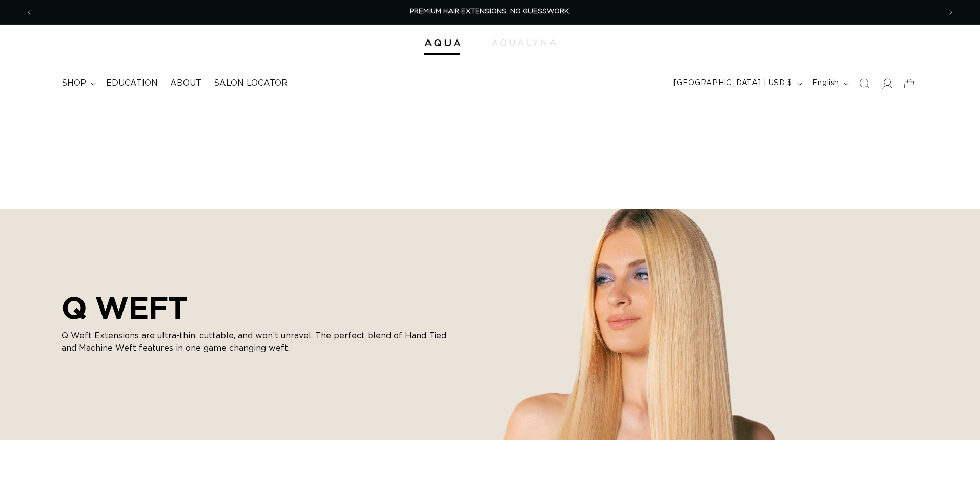  I want to click on p: Q Weft Extensions are ultra-thin, cuttable, and won’t unravel. The perfect blend of Hand Tied and..., so click(257, 342).